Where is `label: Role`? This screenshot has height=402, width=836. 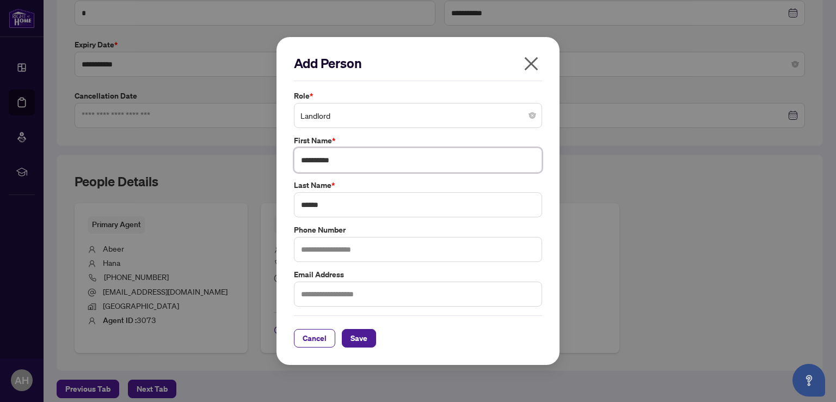
label: Role is located at coordinates (418, 96).